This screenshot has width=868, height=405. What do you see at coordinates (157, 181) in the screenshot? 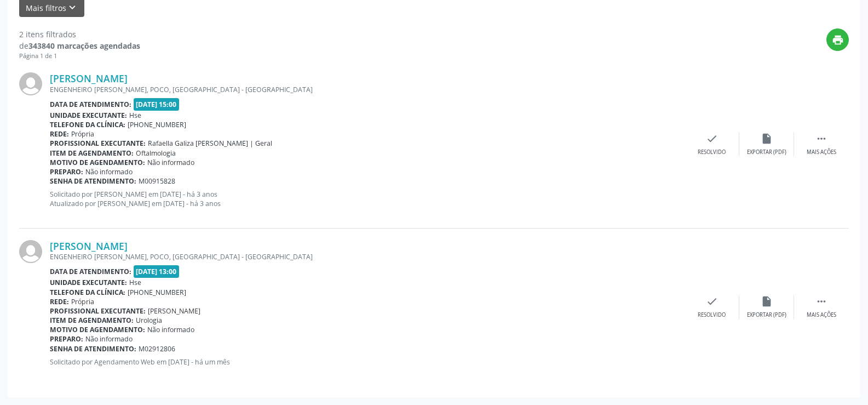
I see `span: M00915828` at bounding box center [157, 181].